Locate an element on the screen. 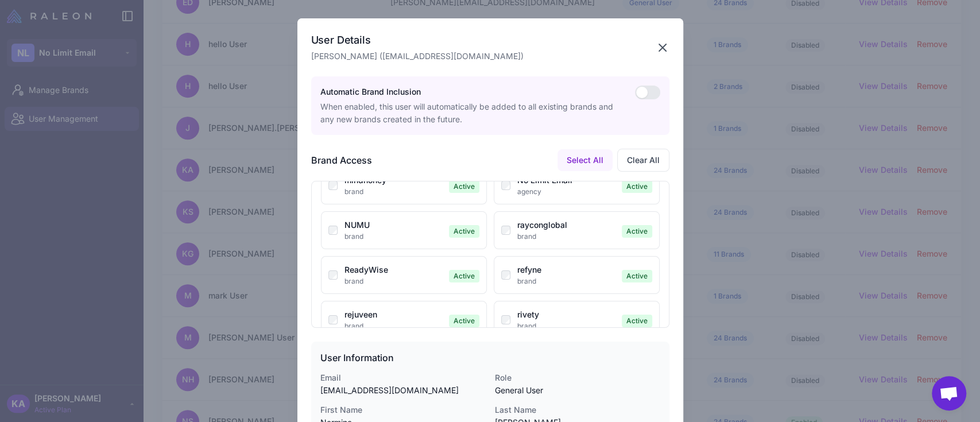  button: Clear All is located at coordinates (643, 160).